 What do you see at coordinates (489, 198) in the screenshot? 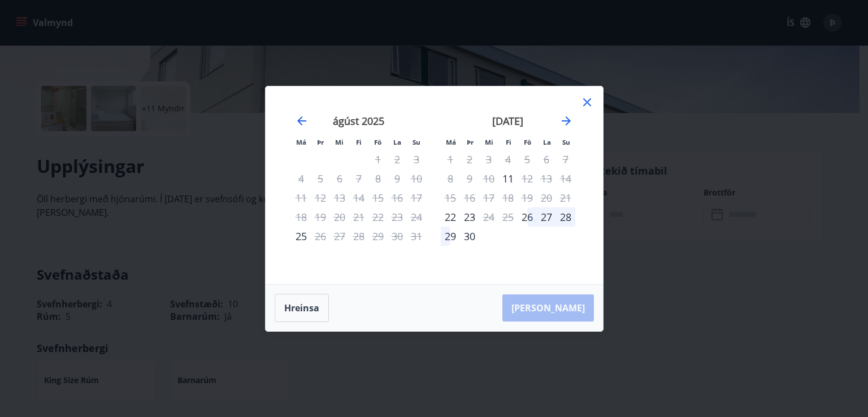
I see `td: Not available. miðvikudagur, 17. september 2025` at bounding box center [489, 198].